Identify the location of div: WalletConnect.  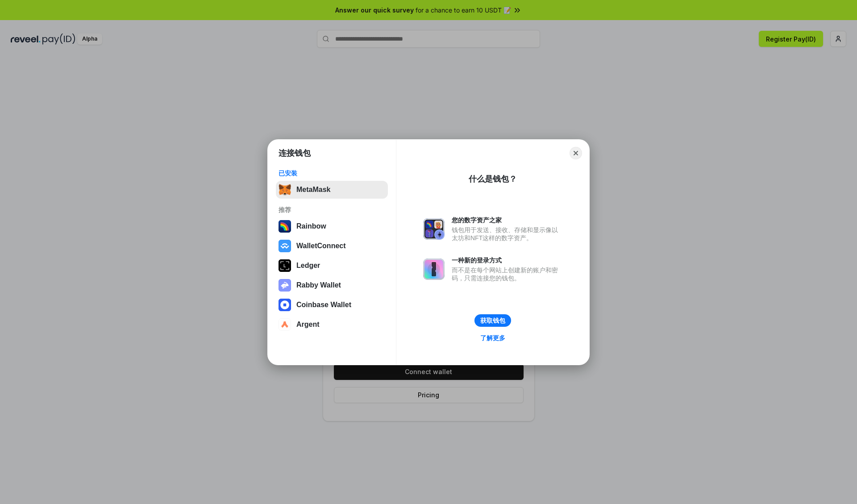
(320, 246).